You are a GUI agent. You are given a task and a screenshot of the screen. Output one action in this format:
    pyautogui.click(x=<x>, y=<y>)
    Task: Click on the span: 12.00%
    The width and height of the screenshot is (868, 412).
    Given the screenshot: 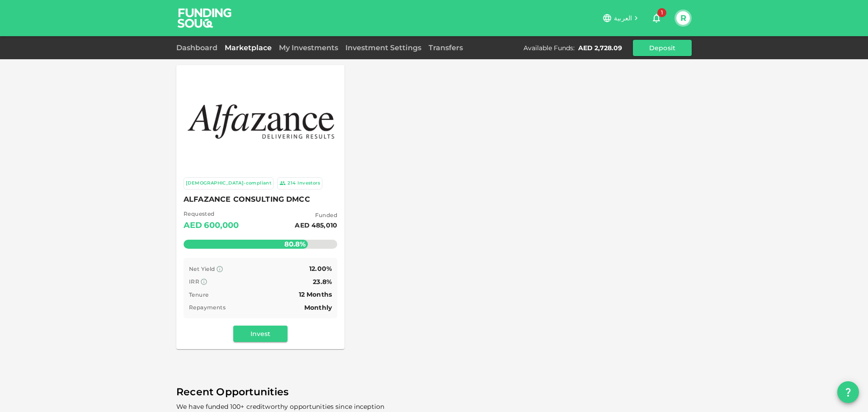 What is the action you would take?
    pyautogui.click(x=320, y=269)
    